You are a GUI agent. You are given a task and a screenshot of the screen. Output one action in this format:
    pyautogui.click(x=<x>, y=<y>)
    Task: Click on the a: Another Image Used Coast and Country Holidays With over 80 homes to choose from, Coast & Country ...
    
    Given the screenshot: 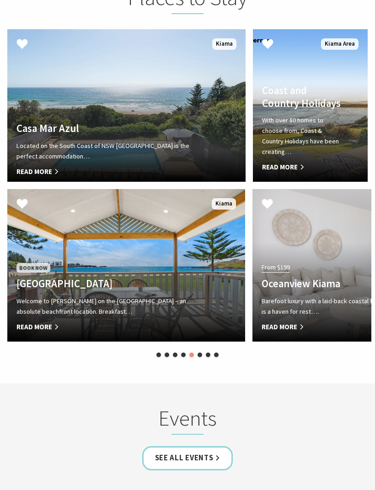 What is the action you would take?
    pyautogui.click(x=310, y=106)
    